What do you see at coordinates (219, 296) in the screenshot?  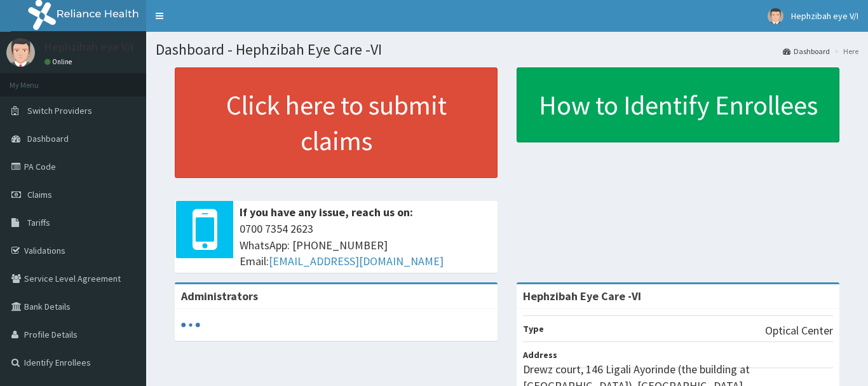 I see `b: Administrators` at bounding box center [219, 296].